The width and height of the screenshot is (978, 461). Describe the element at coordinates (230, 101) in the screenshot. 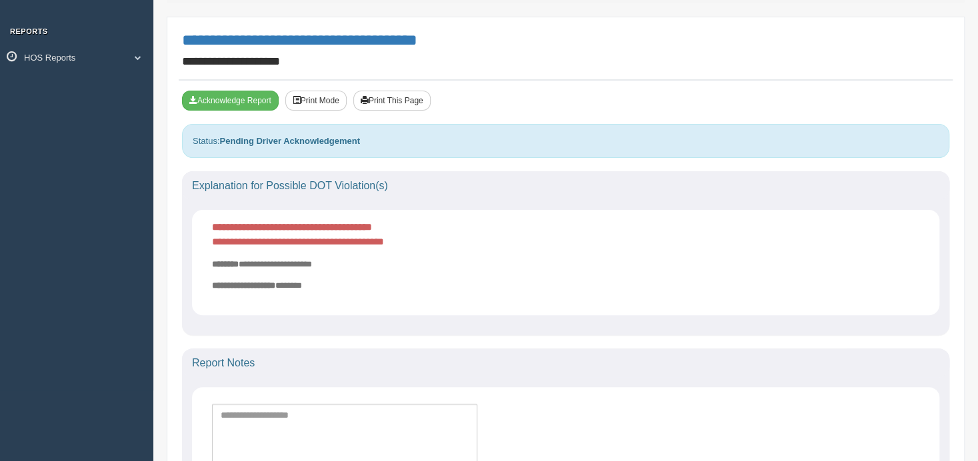

I see `button: Acknowledge Receipt` at that location.